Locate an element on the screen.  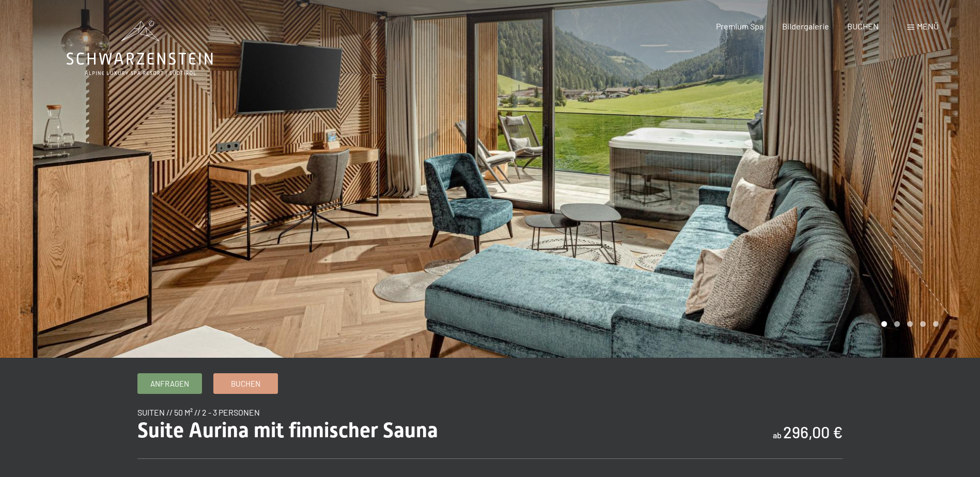
a: Premium Spa is located at coordinates (740, 26).